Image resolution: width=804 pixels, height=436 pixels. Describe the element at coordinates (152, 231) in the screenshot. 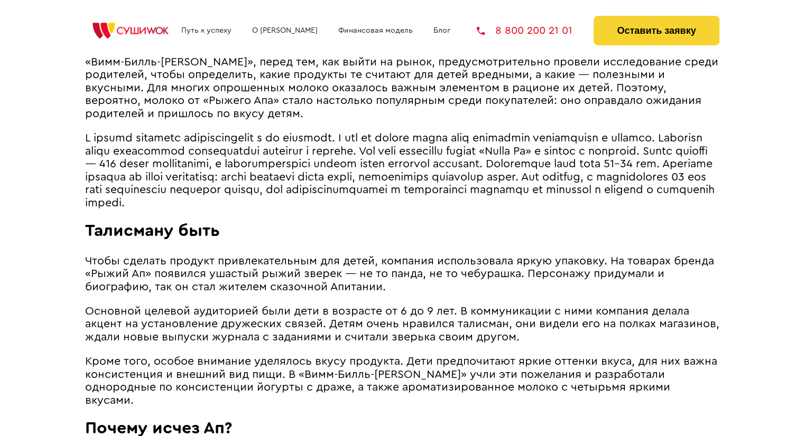

I see `span: Талисману быть` at that location.